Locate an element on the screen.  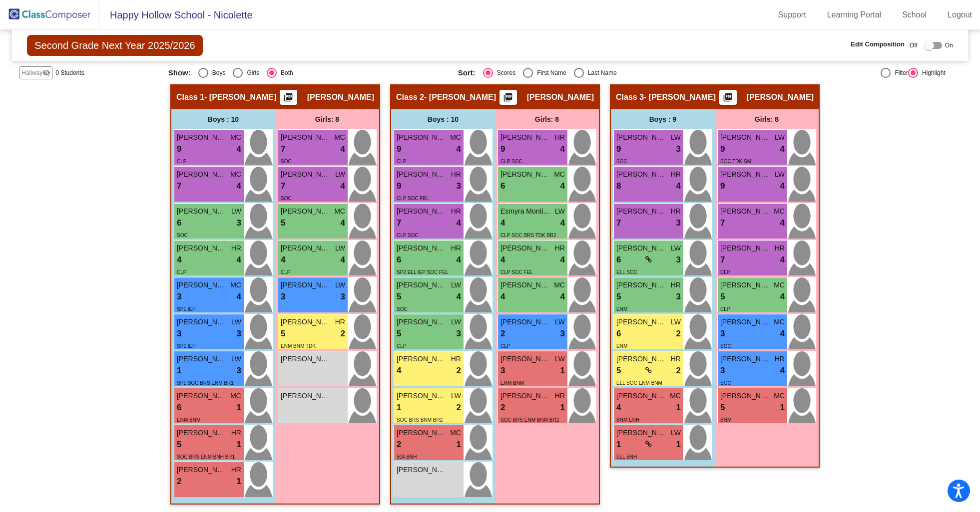
div: Highlight is located at coordinates (931, 73).